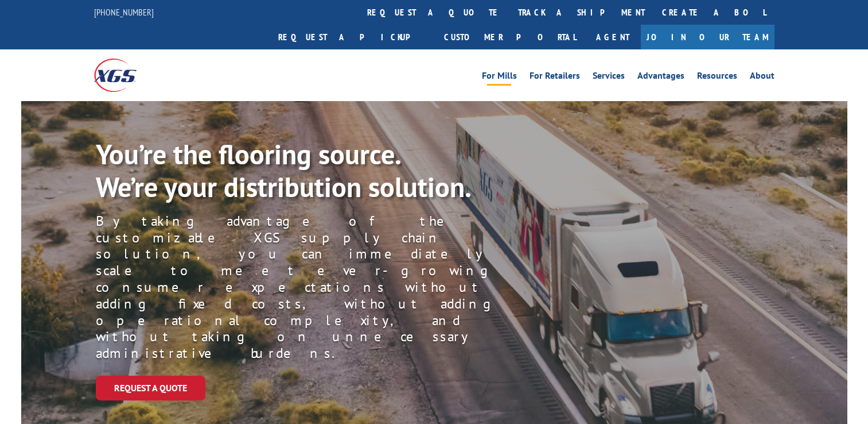 This screenshot has height=424, width=868. What do you see at coordinates (510, 37) in the screenshot?
I see `a: Customer Portal` at bounding box center [510, 37].